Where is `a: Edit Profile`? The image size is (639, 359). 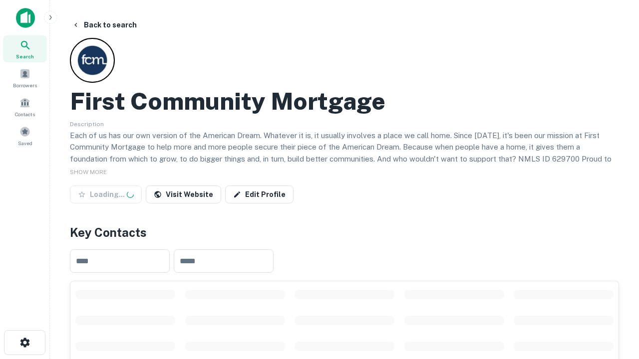
a: Edit Profile is located at coordinates (259, 195).